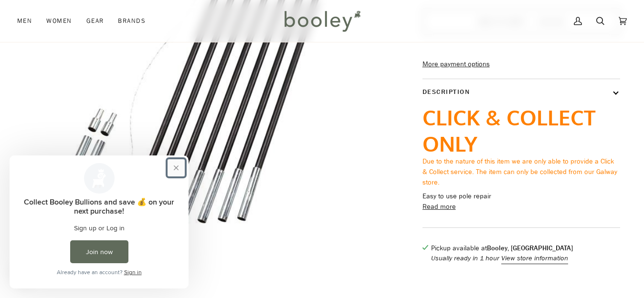  What do you see at coordinates (520, 172) in the screenshot?
I see `span: Due to the nature of this item we are only able to provide a Click & Collect service. The item ca...` at bounding box center [520, 172].